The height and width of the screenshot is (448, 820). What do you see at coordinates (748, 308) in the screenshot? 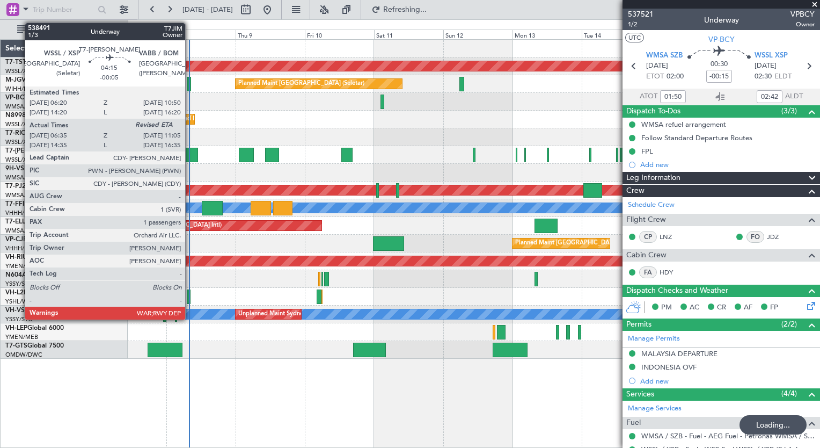
I see `span: AF` at bounding box center [748, 308].